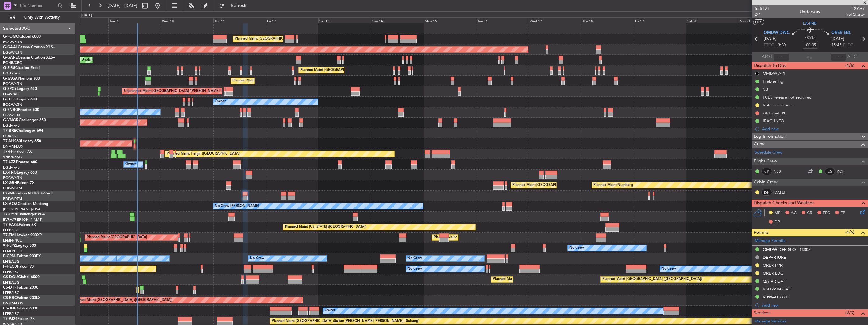 This screenshot has height=325, width=868. I want to click on span: MF, so click(777, 213).